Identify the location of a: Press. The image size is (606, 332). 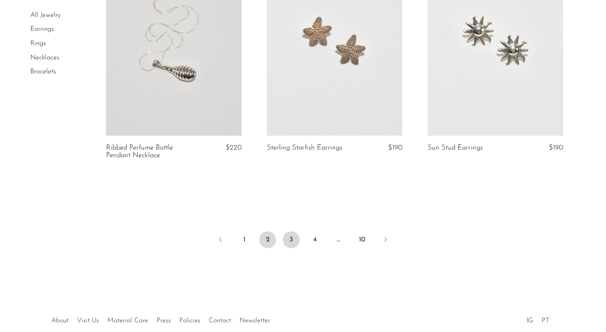
(164, 320).